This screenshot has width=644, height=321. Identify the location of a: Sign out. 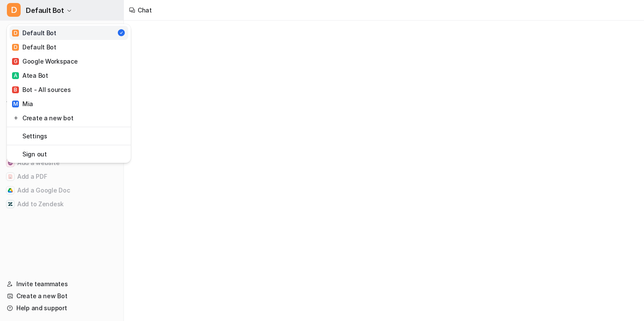
(69, 154).